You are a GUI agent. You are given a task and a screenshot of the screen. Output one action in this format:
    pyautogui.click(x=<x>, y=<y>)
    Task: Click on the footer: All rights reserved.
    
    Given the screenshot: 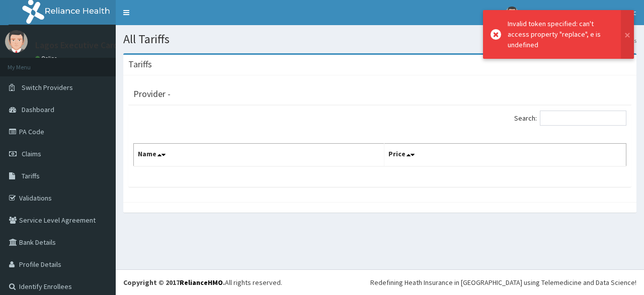 What is the action you would take?
    pyautogui.click(x=380, y=282)
    